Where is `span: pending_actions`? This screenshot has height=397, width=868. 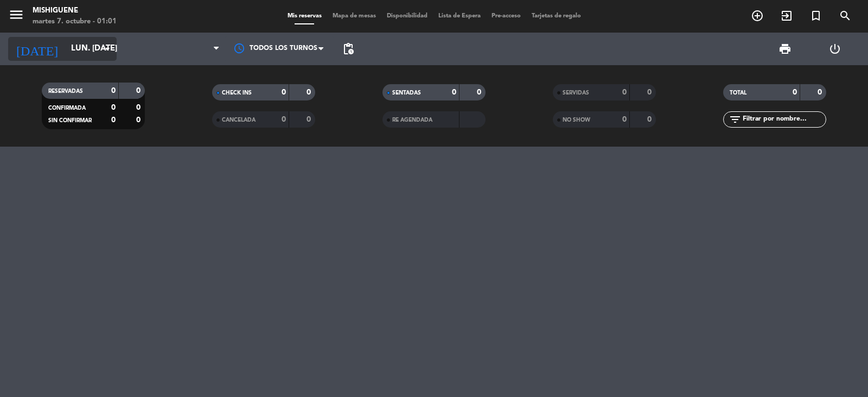
span: pending_actions is located at coordinates (349, 49).